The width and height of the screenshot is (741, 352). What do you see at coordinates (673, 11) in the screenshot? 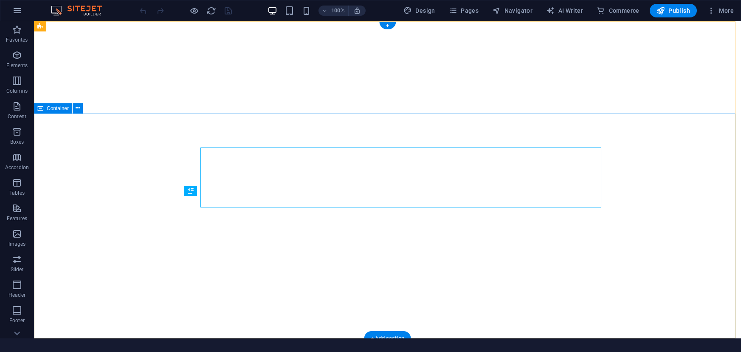
I see `span: Publish` at bounding box center [673, 11].